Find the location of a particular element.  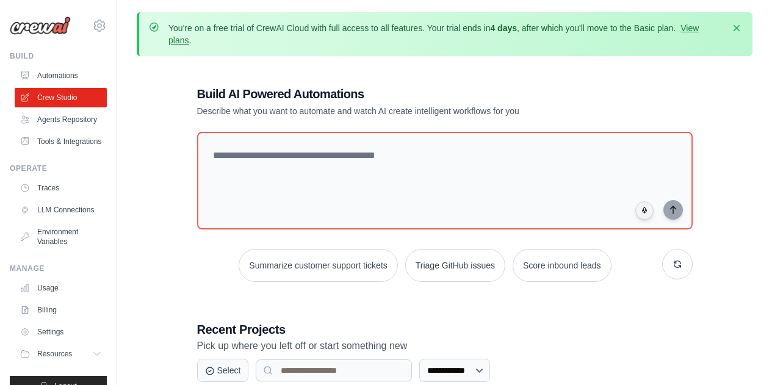

p: You're on a free trial of CrewAI Cloud with full access to all features. Your trial ends in , aft... is located at coordinates (446, 34).